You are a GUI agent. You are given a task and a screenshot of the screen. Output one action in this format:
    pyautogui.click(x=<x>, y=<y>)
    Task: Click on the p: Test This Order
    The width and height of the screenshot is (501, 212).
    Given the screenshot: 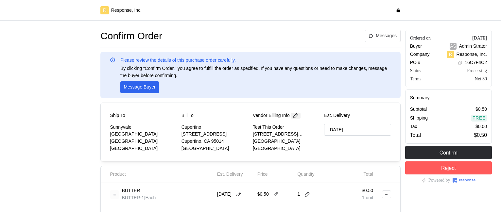 What is the action you would take?
    pyautogui.click(x=286, y=127)
    